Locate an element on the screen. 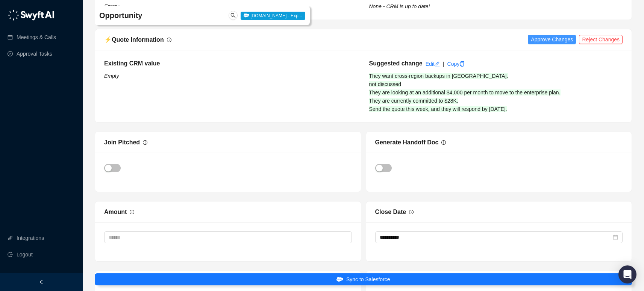 This screenshot has height=291, width=644. span: copy is located at coordinates (462, 64).